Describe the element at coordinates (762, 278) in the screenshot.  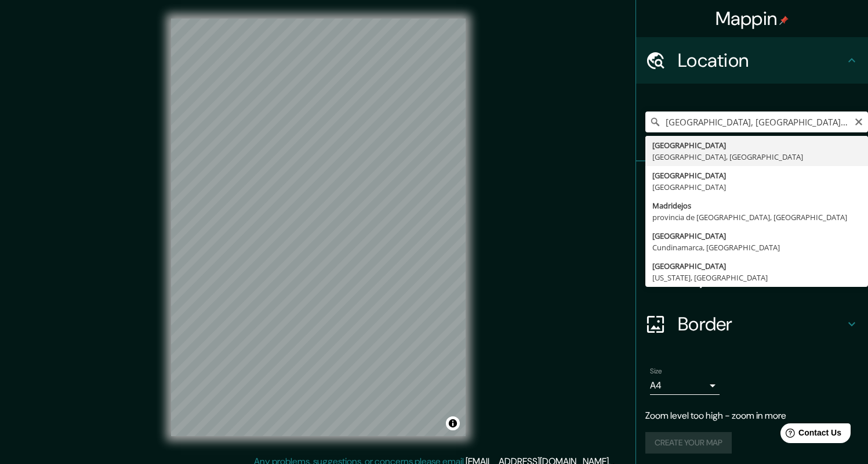
I see `h4: Layout` at that location.